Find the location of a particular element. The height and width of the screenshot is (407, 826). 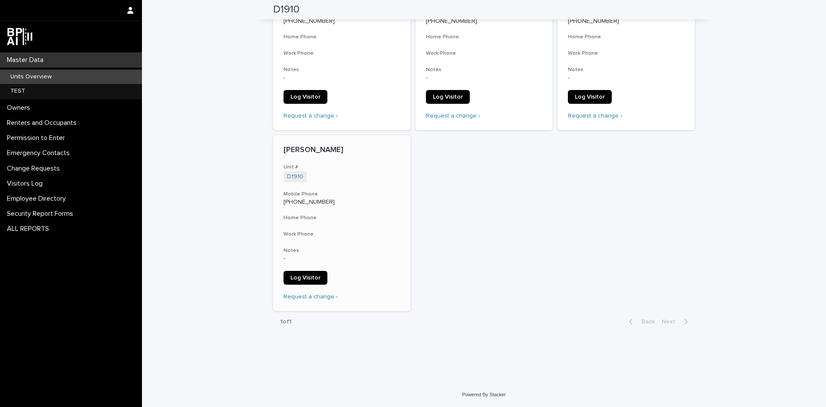

p: 1 of 1 is located at coordinates (286, 322).